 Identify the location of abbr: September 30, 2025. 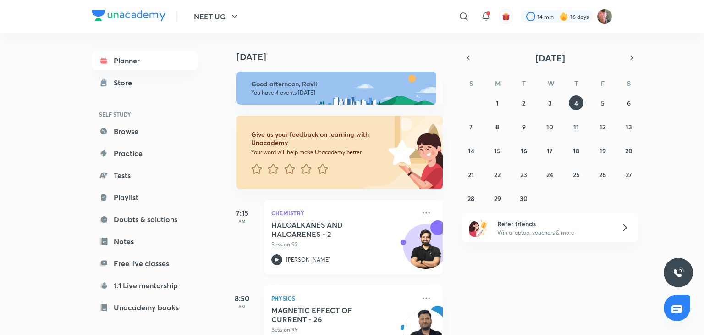
(524, 198).